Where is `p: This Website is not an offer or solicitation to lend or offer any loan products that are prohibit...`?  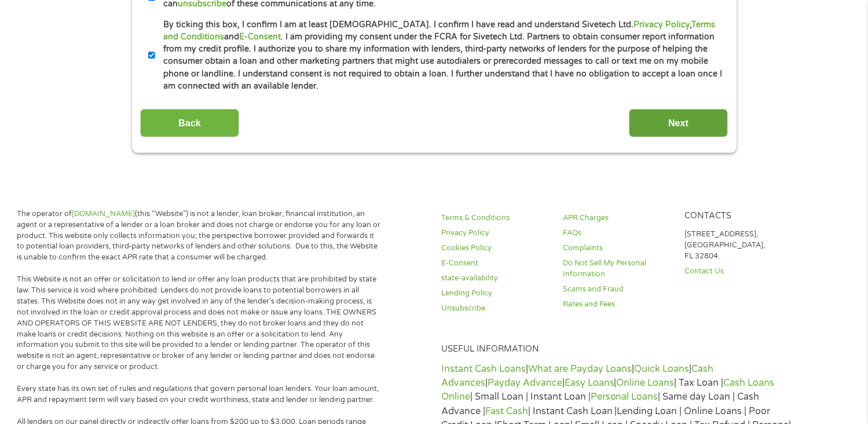 p: This Website is not an offer or solicitation to lend or offer any loan products that are prohibit... is located at coordinates (200, 324).